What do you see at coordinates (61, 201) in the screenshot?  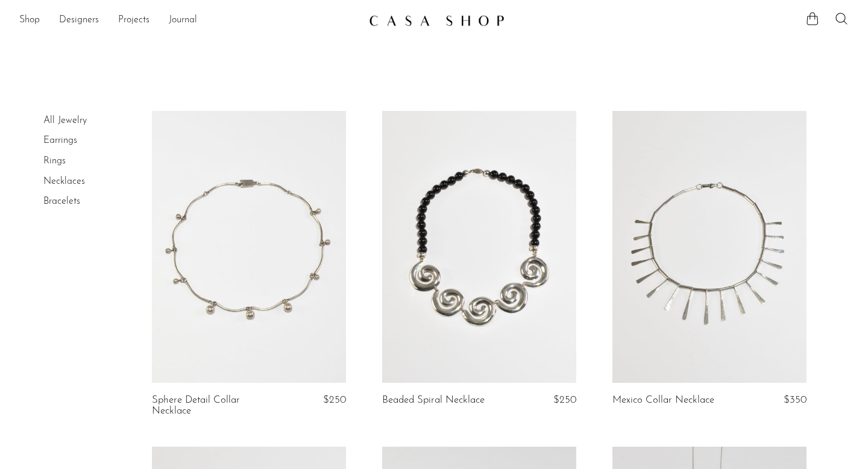 I see `a: Bracelets` at bounding box center [61, 201].